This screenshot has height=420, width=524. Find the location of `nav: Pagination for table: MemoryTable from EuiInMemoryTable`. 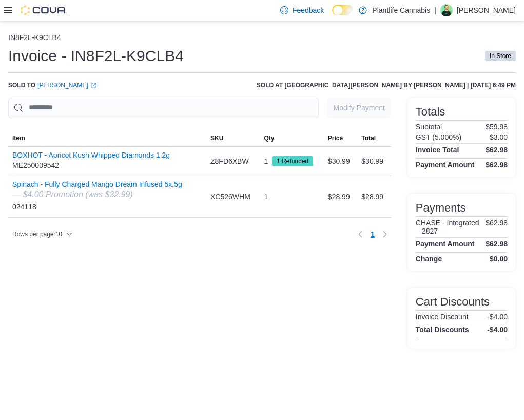

nav: Pagination for table: MemoryTable from EuiInMemoryTable is located at coordinates (373, 234).